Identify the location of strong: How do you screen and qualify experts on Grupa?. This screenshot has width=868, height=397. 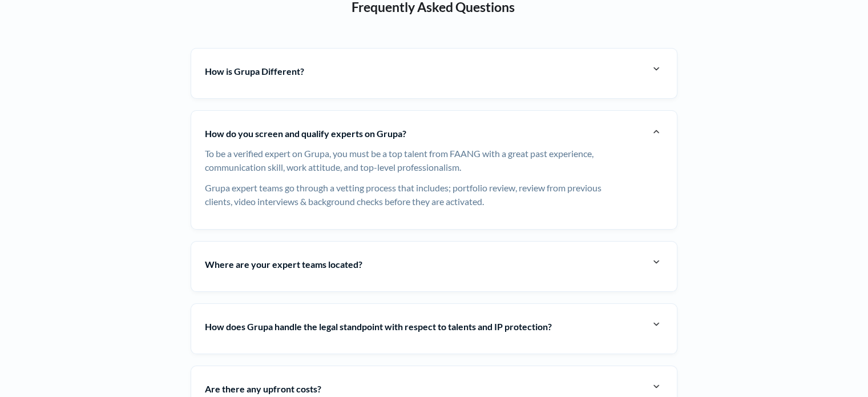
(305, 133).